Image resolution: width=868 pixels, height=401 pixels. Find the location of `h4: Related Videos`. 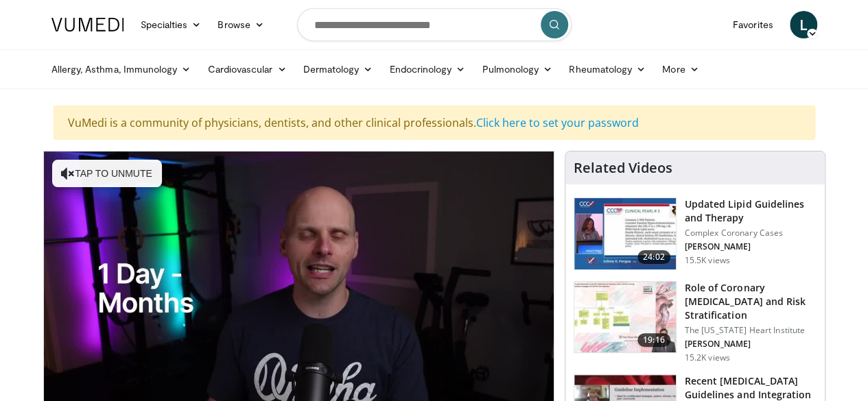

h4: Related Videos is located at coordinates (623, 168).